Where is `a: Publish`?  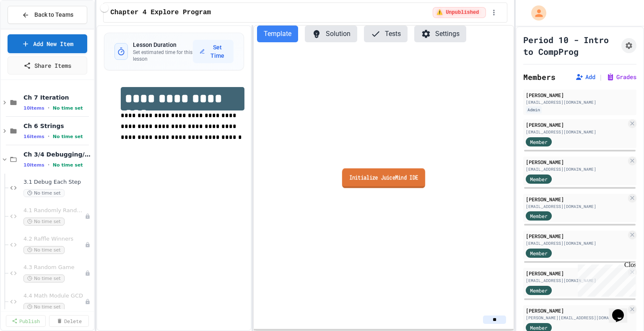 a: Publish is located at coordinates (26, 321).